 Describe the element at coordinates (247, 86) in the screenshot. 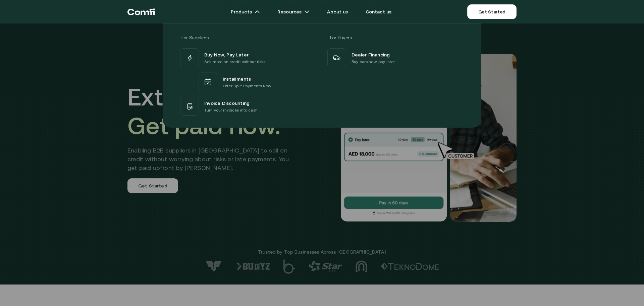

I see `p: Offer Split Payments Now` at that location.